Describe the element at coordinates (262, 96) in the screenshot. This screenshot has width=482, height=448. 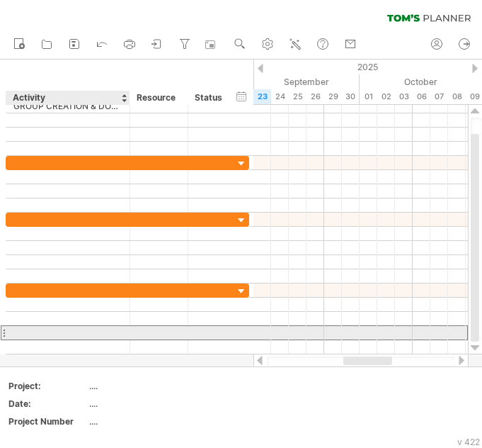
I see `div: Tuesday, 23 September 2025` at that location.